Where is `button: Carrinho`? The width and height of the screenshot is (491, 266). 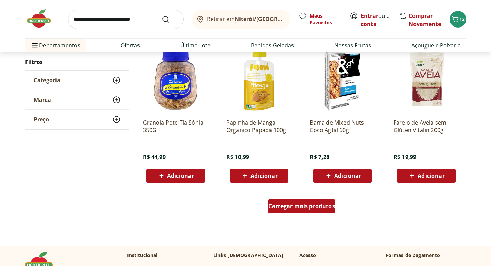 button: Carrinho is located at coordinates (458, 19).